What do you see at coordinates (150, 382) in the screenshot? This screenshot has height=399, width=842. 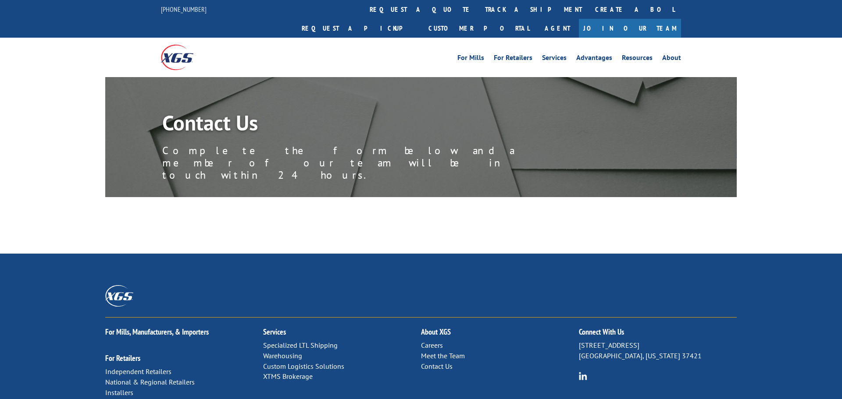 I see `a: National & Regional Retailers` at bounding box center [150, 382].